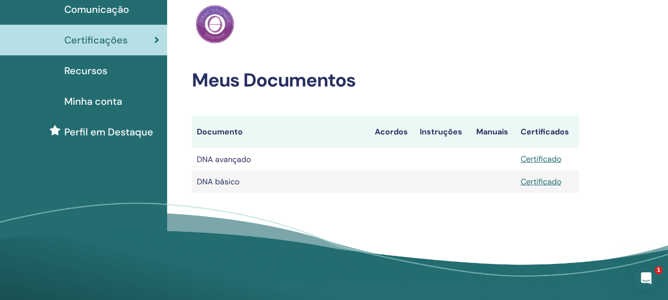  I want to click on font: Certificações, so click(96, 40).